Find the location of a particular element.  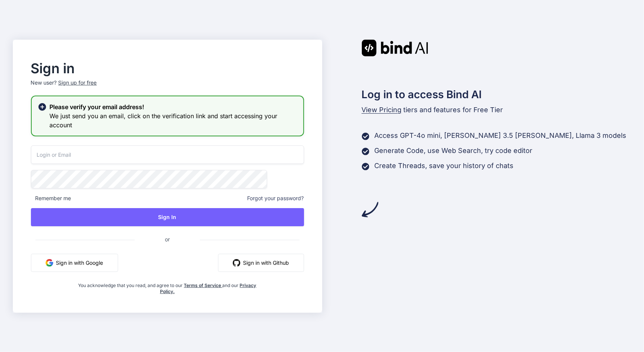

img: Bind AI logo is located at coordinates (395, 48).